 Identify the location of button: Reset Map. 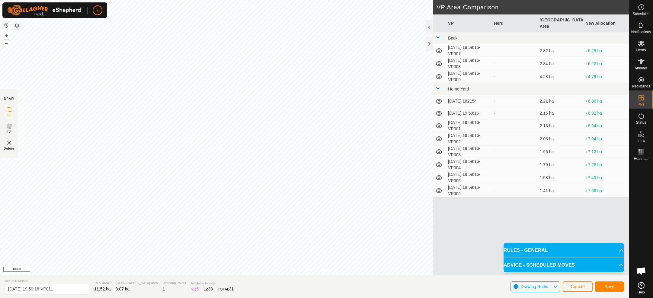
(6, 25).